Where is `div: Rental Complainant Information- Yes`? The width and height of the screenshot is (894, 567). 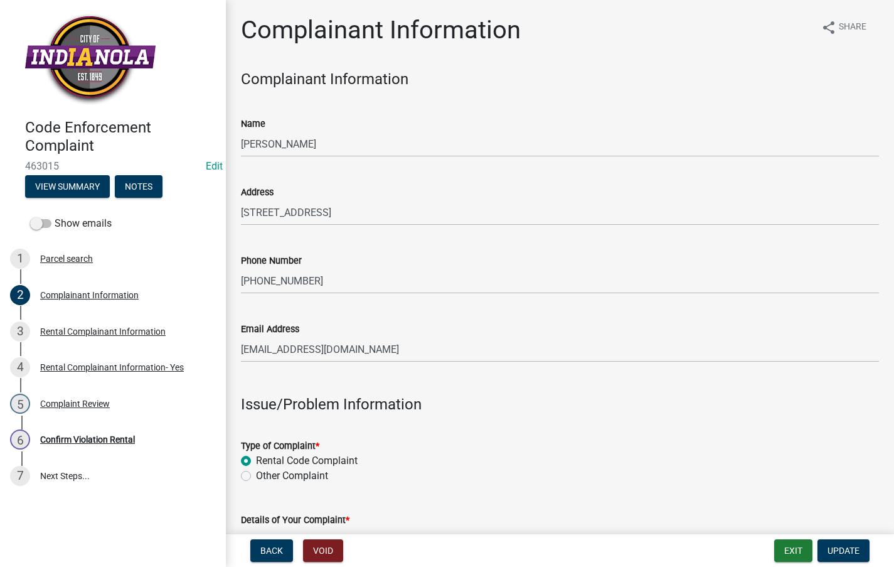
div: Rental Complainant Information- Yes is located at coordinates (112, 367).